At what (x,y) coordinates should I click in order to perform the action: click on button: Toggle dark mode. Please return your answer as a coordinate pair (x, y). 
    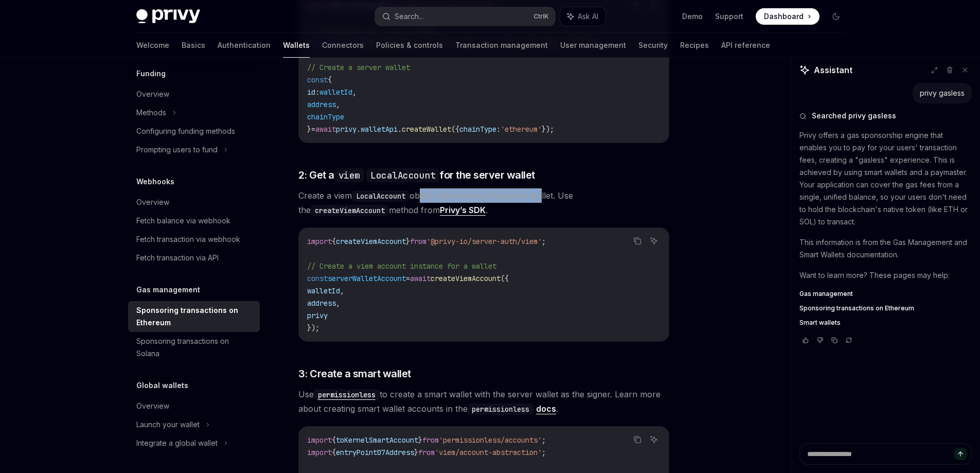
    Looking at the image, I should click on (836, 16).